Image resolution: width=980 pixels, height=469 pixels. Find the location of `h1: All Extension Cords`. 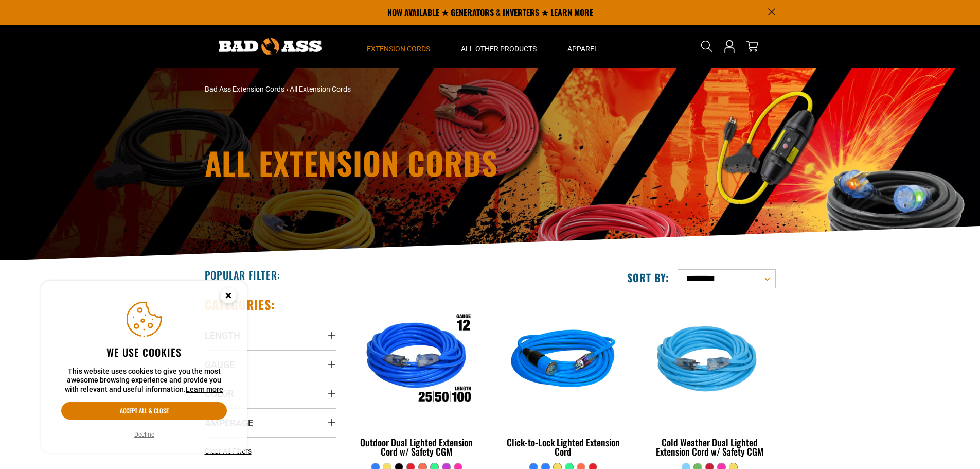

h1: All Extension Cords is located at coordinates (393, 163).